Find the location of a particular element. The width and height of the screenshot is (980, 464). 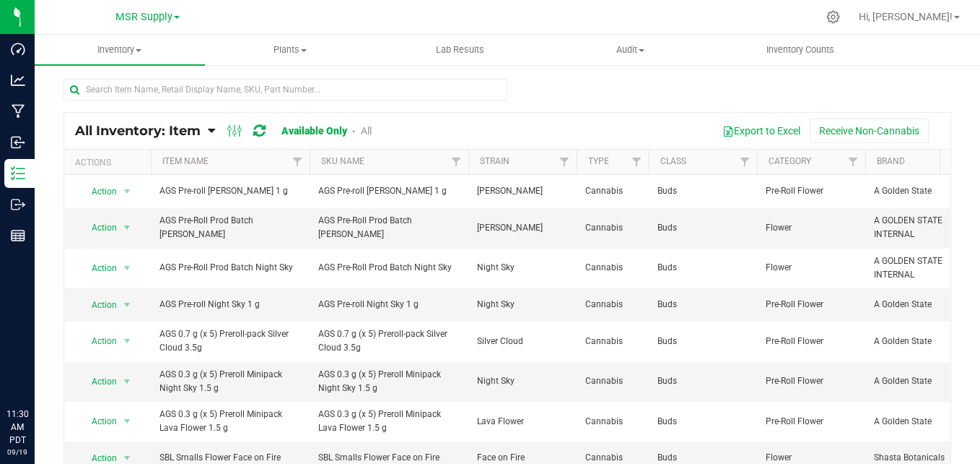

span: Inventory is located at coordinates (120, 50).